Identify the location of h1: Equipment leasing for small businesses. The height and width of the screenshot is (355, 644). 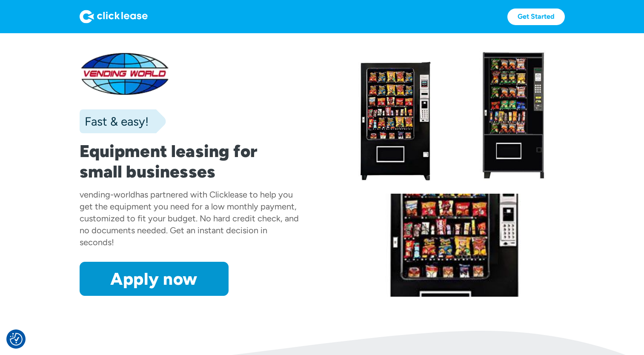
(190, 161).